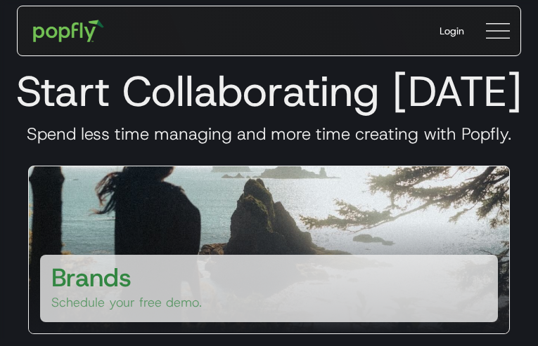 This screenshot has width=538, height=346. Describe the element at coordinates (126, 303) in the screenshot. I see `p: Schedule your free demo.` at that location.